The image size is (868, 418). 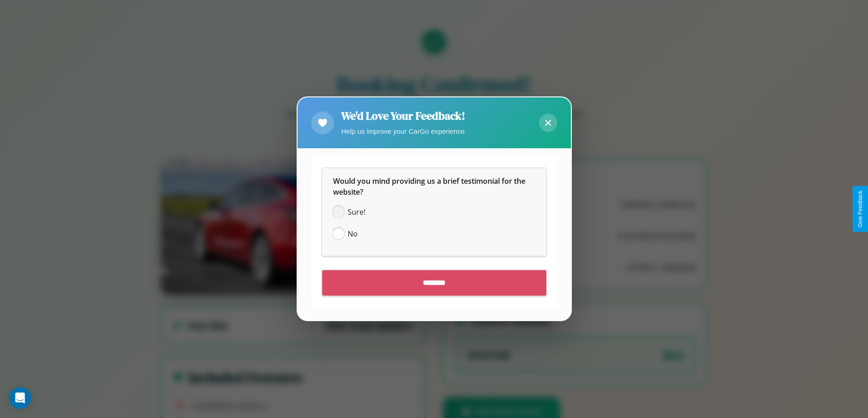 What do you see at coordinates (403, 131) in the screenshot?
I see `p: Help us improve your CarGo experience` at bounding box center [403, 131].